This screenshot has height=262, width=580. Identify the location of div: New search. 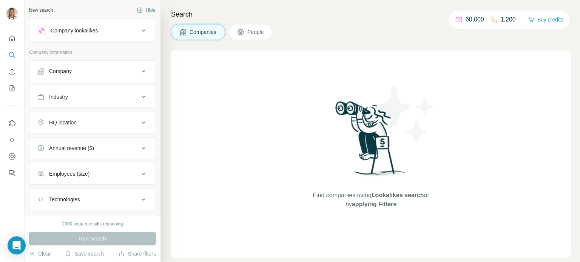
(41, 10).